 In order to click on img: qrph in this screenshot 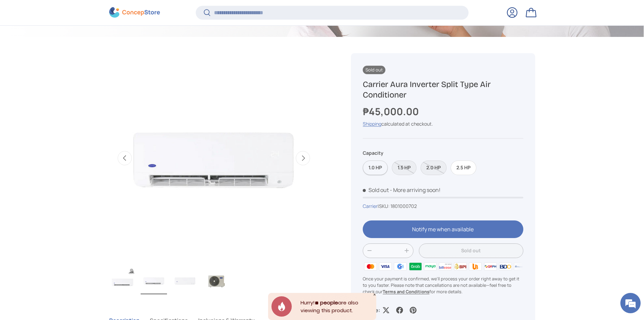, I will do `click(490, 266)`.